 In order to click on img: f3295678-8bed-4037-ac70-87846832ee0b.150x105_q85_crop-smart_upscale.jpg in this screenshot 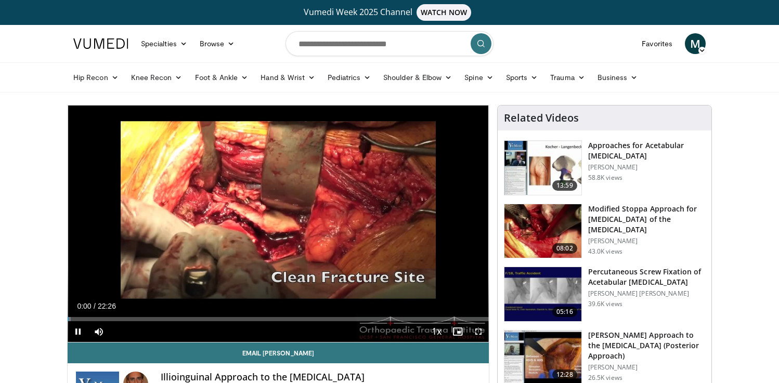, I will do `click(543, 231)`.